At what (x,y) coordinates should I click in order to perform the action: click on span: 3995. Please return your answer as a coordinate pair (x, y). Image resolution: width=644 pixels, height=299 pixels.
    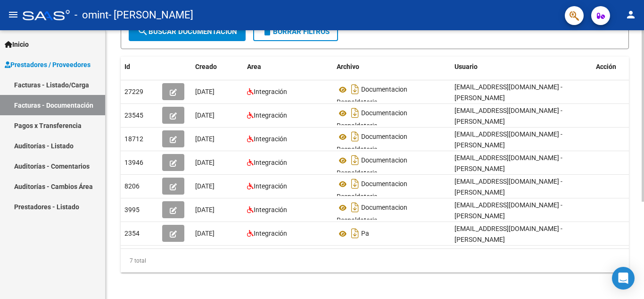
    Looking at the image, I should click on (132, 210).